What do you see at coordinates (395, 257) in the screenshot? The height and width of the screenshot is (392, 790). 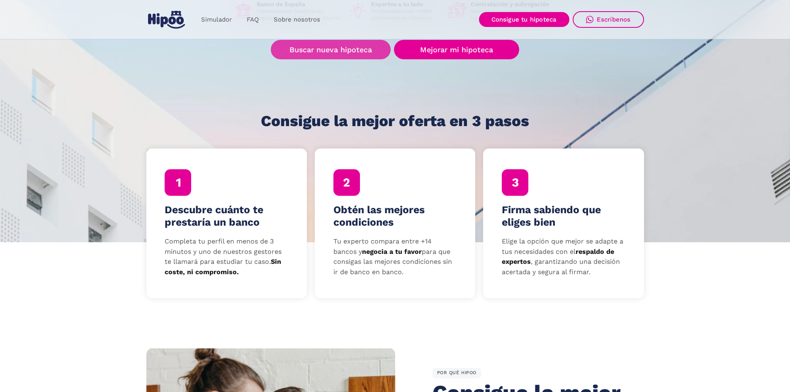 I see `p: Tu experto compara entre +14 bancos y para que consigas las mejores condiciones sin ir de banco e...` at bounding box center [395, 257].